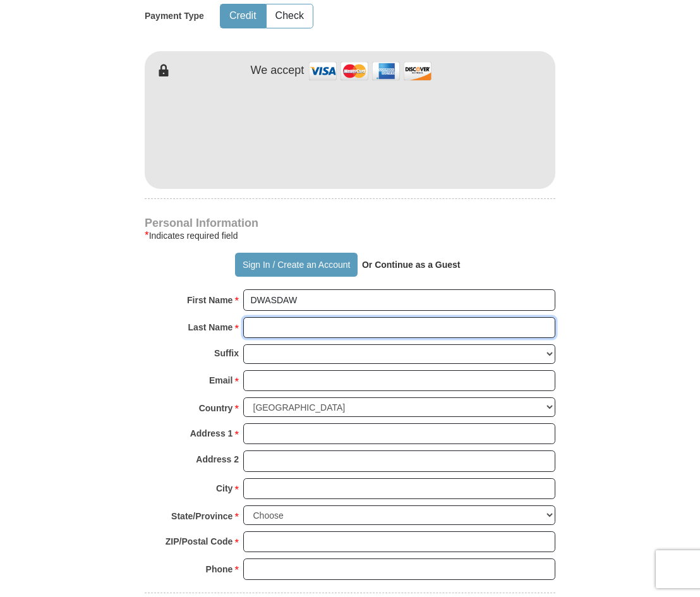  Describe the element at coordinates (219, 569) in the screenshot. I see `strong: Phone` at that location.